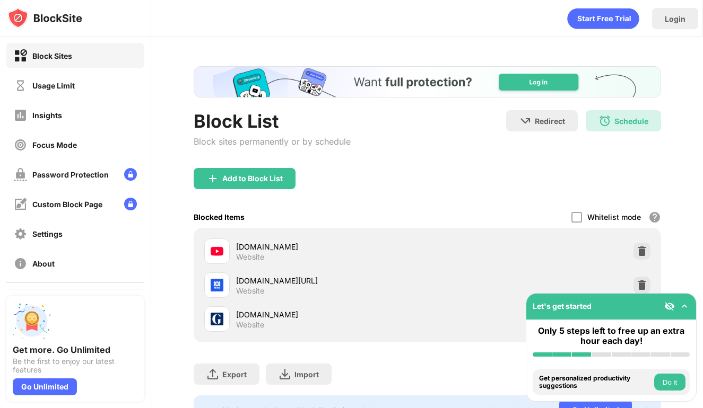  I want to click on div: Block List, so click(272, 121).